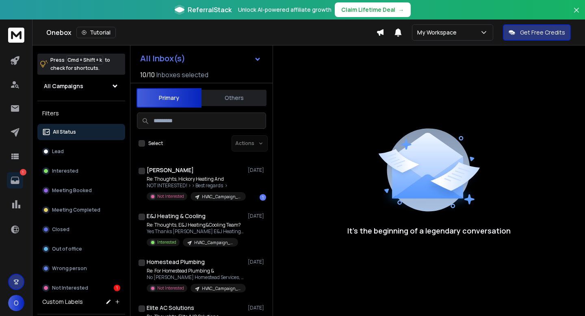 The image size is (585, 316). What do you see at coordinates (81, 132) in the screenshot?
I see `button: All Status` at bounding box center [81, 132].